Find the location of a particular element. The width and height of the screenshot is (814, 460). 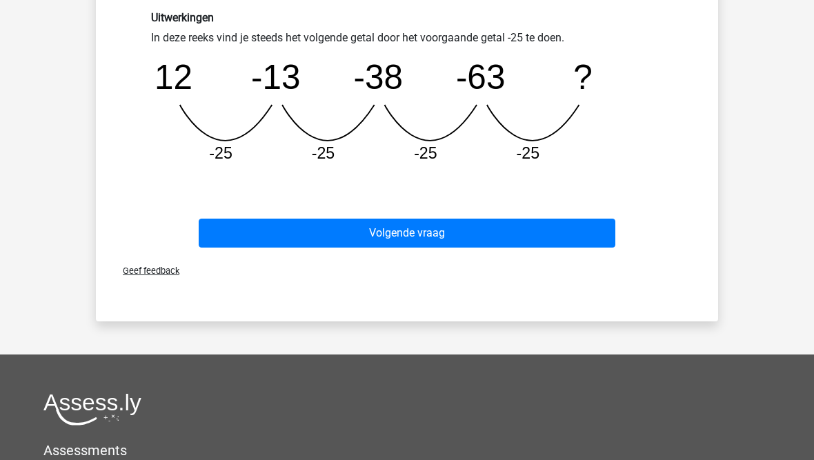

h6: Uitwerkingen is located at coordinates (407, 18).